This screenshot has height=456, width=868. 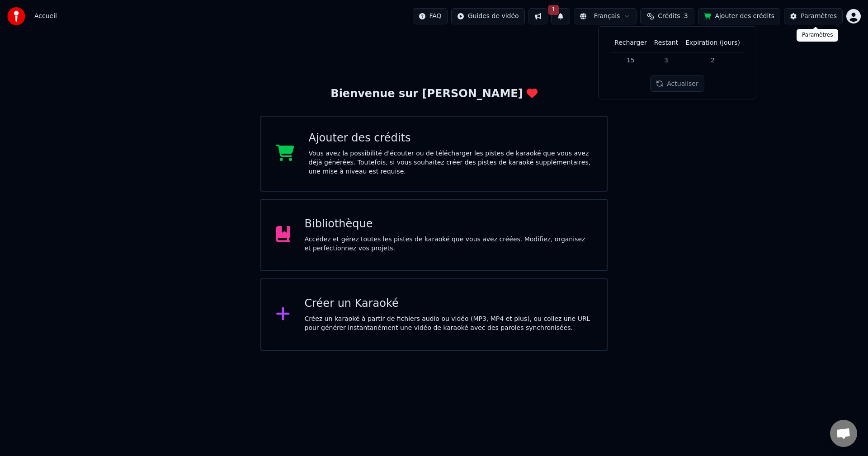 What do you see at coordinates (448, 304) in the screenshot?
I see `div: Créer un Karaoké` at bounding box center [448, 304].